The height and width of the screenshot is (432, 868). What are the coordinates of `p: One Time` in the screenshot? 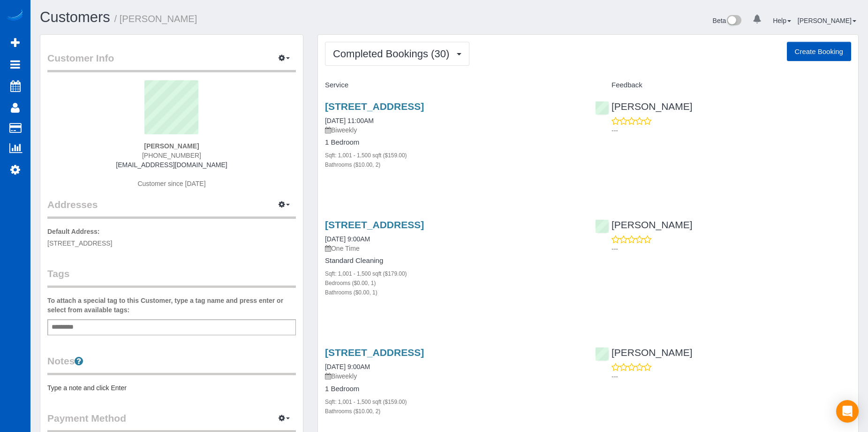 It's located at (453, 249).